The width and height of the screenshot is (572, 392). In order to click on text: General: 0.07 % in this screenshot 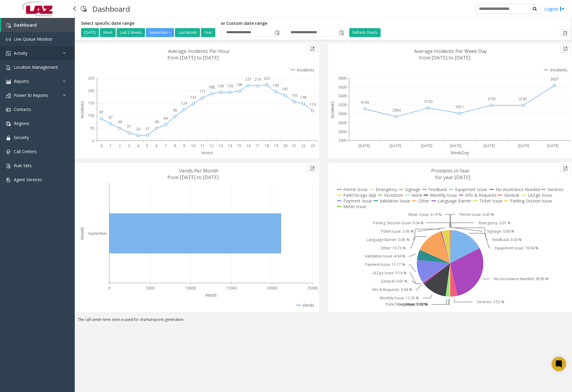, I will do `click(394, 281)`.